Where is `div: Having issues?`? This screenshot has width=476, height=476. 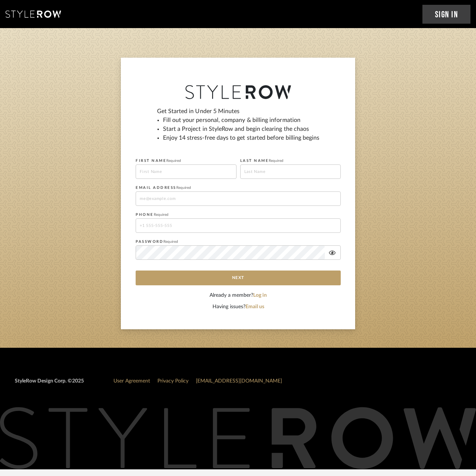 div: Having issues? is located at coordinates (238, 306).